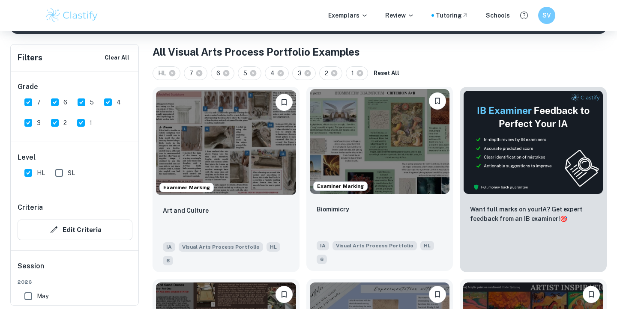 The width and height of the screenshot is (617, 309). I want to click on div: Tutoring, so click(452, 15).